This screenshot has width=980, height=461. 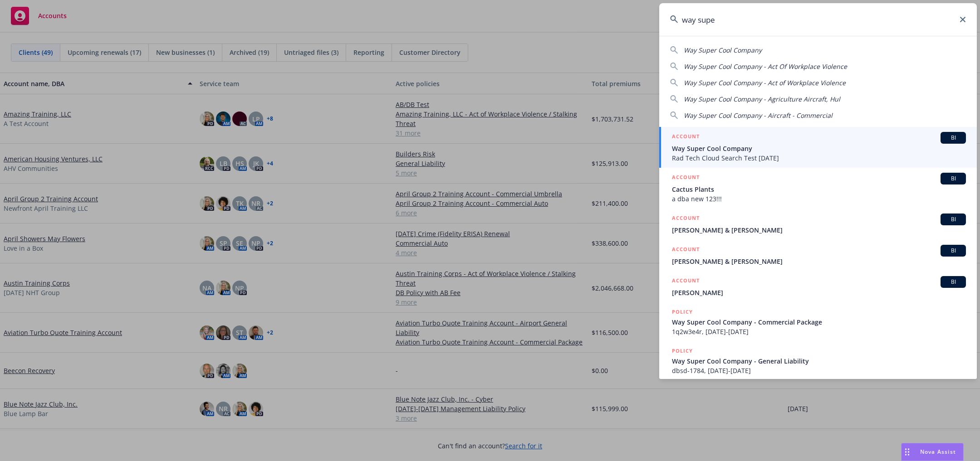 I want to click on a: ACCOUNTBICactus Plantsa dba new 123!!!, so click(x=819, y=188).